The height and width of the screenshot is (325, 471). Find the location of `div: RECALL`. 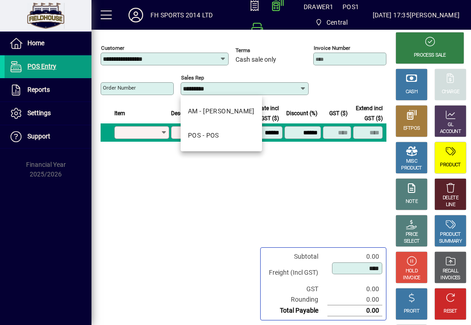

div: RECALL is located at coordinates (451, 271).